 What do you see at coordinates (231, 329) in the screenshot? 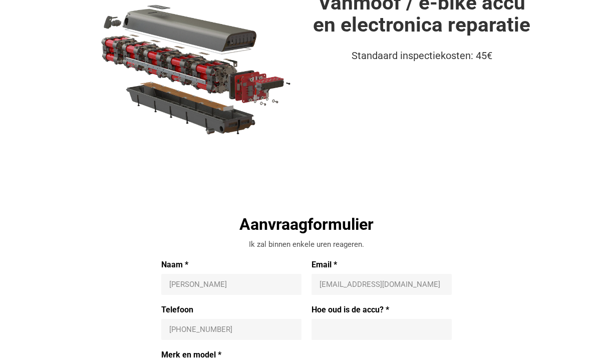
I see `input: +31 647493275` at bounding box center [231, 329].